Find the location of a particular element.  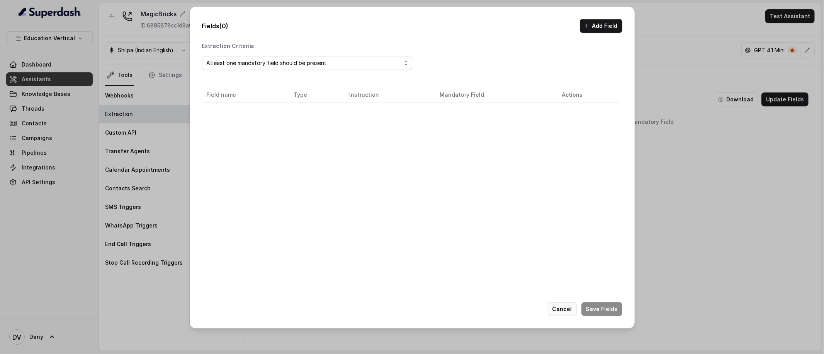

div: Atleast one mandatory field should be present is located at coordinates (304, 63).